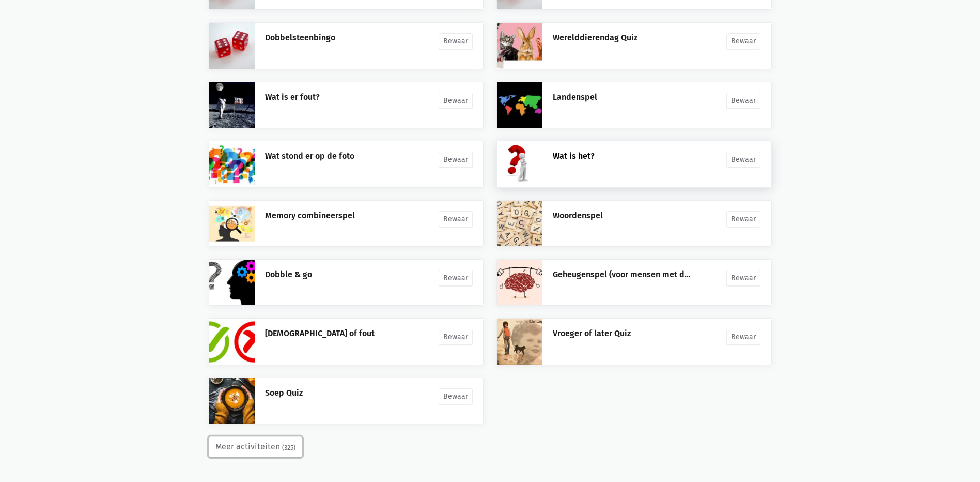  I want to click on a: Woordenspel, so click(577, 215).